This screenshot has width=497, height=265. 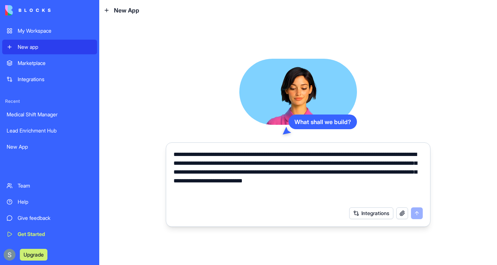 I want to click on button: Integrations, so click(x=371, y=213).